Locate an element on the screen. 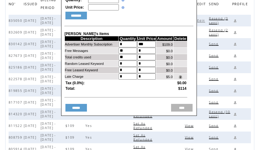 This screenshot has height=150, width=258. span: Description is located at coordinates (91, 38).